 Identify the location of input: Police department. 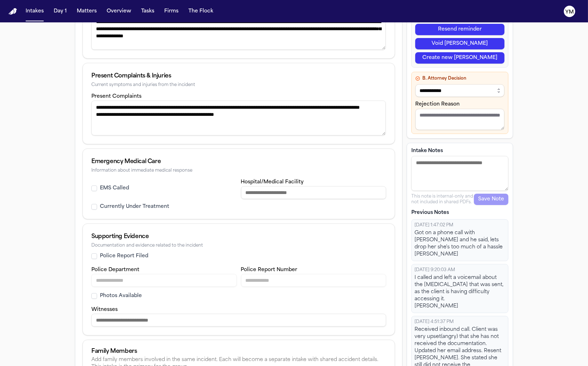
(164, 280).